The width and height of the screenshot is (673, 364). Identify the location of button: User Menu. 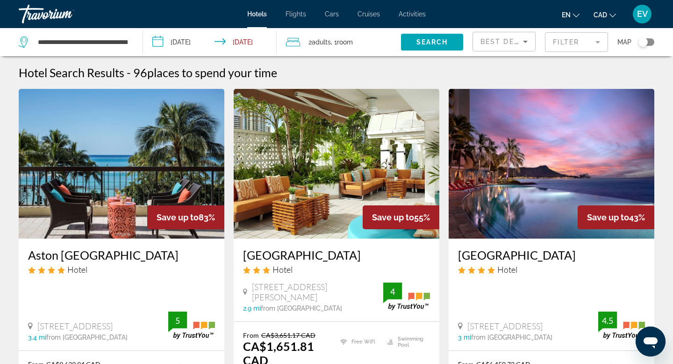
(642, 14).